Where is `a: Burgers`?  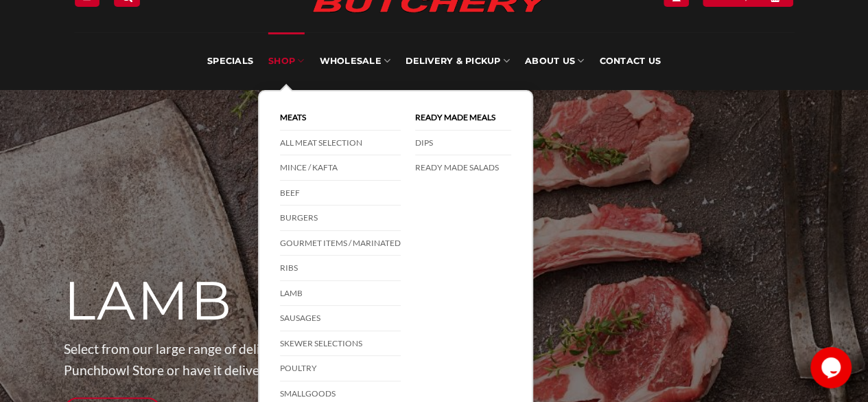 a: Burgers is located at coordinates (340, 217).